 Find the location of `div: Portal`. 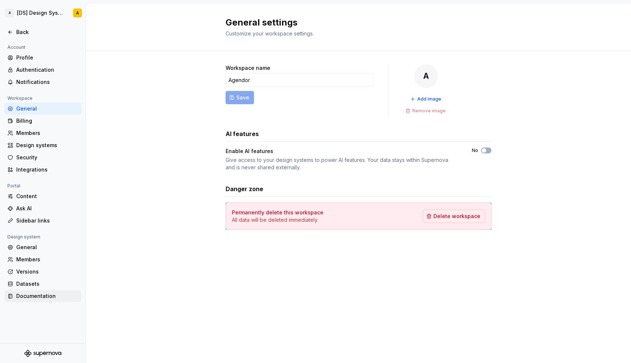

div: Portal is located at coordinates (14, 186).